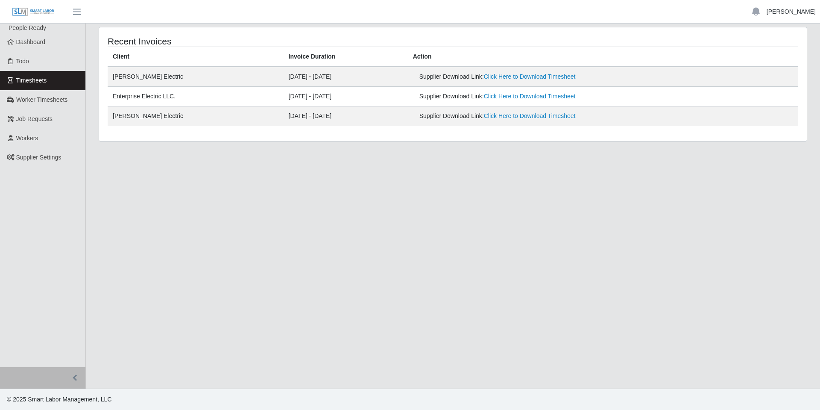 The height and width of the screenshot is (410, 820). I want to click on span: People Ready, so click(27, 28).